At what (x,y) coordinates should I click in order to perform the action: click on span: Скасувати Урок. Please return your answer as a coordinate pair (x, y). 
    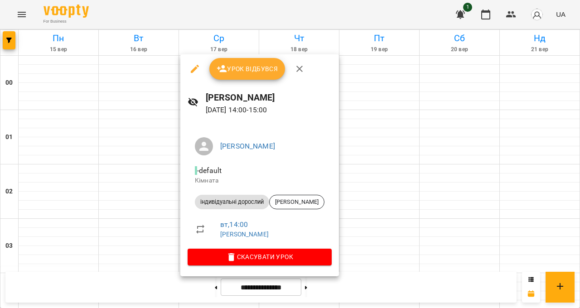
    Looking at the image, I should click on (259, 257).